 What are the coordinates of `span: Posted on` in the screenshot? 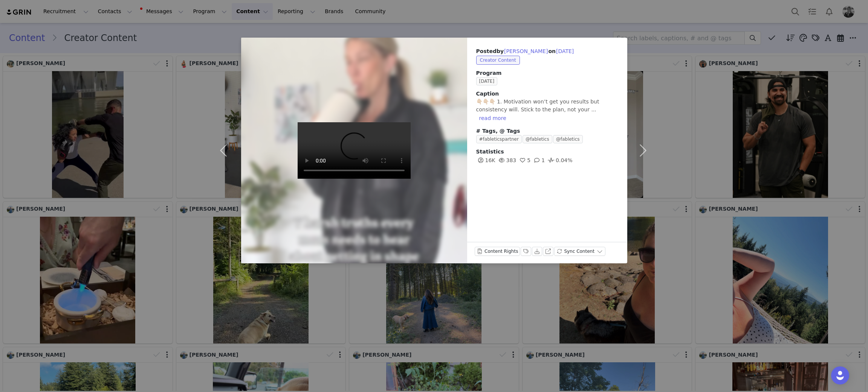 It's located at (525, 51).